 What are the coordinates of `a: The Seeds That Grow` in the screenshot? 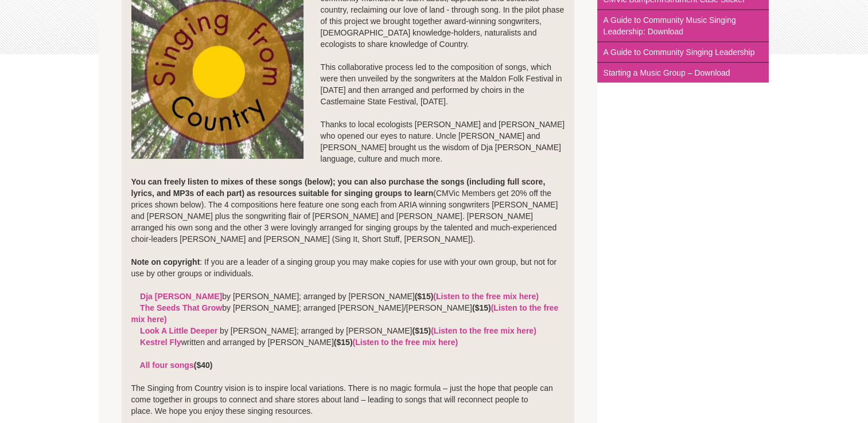 It's located at (181, 308).